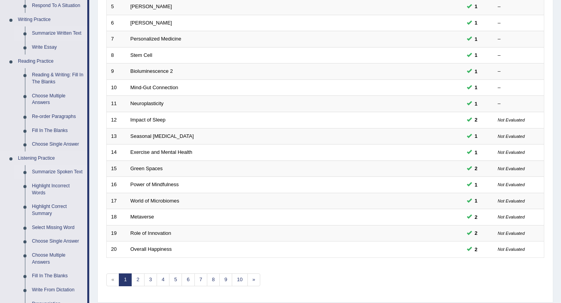  Describe the element at coordinates (51, 62) in the screenshot. I see `a: Reading Practice` at that location.